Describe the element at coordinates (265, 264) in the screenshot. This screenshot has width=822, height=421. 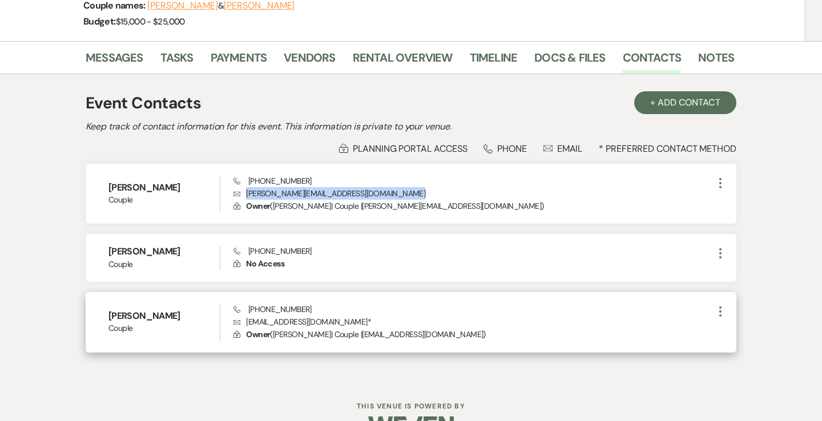
I see `span: No Access` at that location.